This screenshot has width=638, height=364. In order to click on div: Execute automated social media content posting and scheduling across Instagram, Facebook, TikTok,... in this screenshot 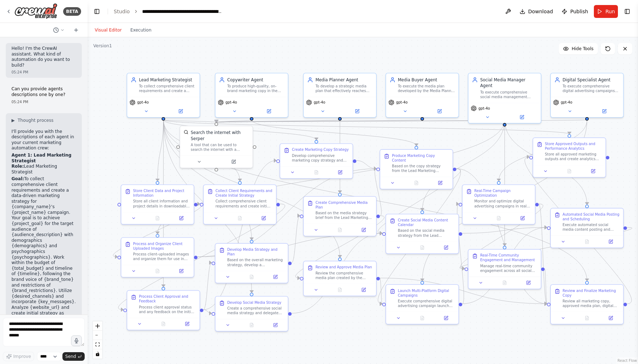, I will do `click(591, 227)`.